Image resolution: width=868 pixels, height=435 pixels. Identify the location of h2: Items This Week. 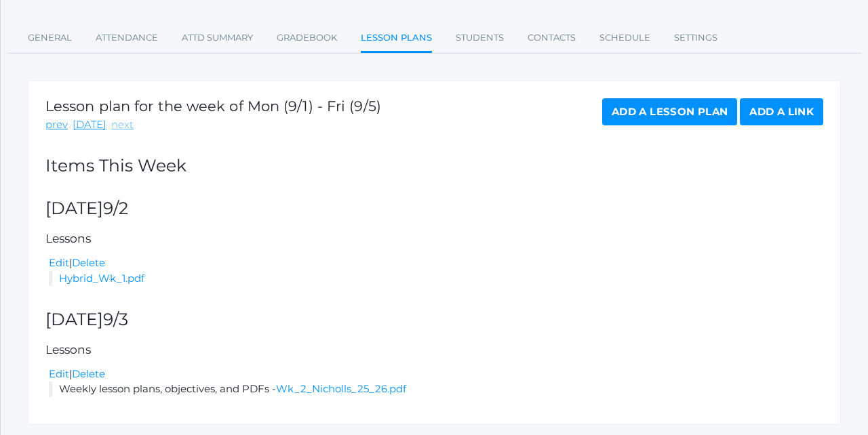
(434, 166).